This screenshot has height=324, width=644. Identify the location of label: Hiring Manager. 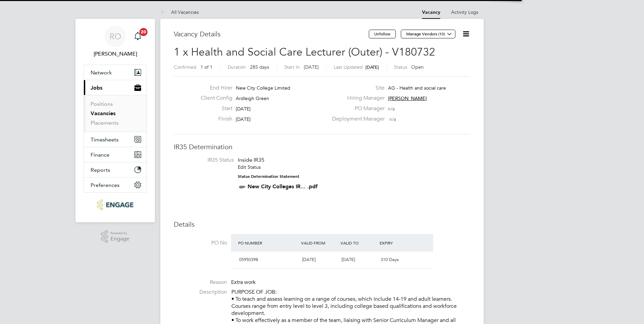
(357, 98).